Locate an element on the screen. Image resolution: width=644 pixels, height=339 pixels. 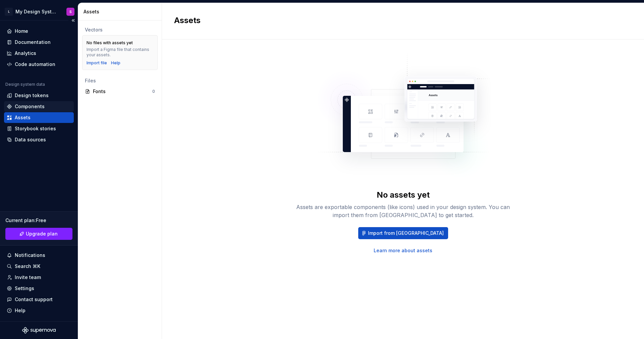
div: Assets are exportable components (like icons) used in your design system. You can import them fro... is located at coordinates (403, 211).